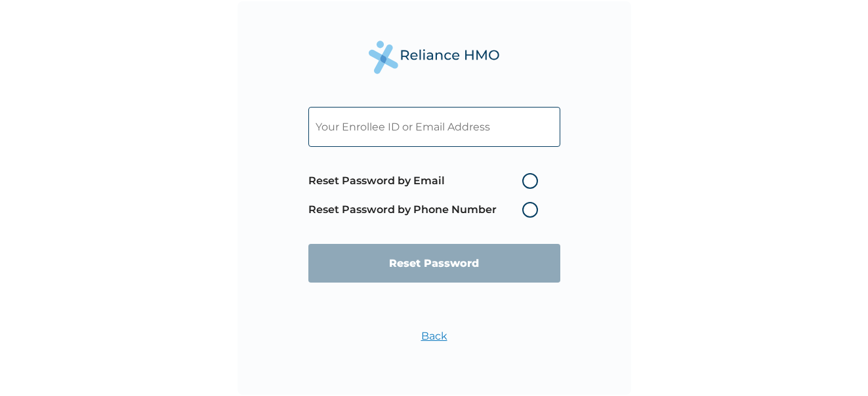 The height and width of the screenshot is (396, 868). Describe the element at coordinates (434, 127) in the screenshot. I see `input: Your Enrollee ID or Email Address` at that location.